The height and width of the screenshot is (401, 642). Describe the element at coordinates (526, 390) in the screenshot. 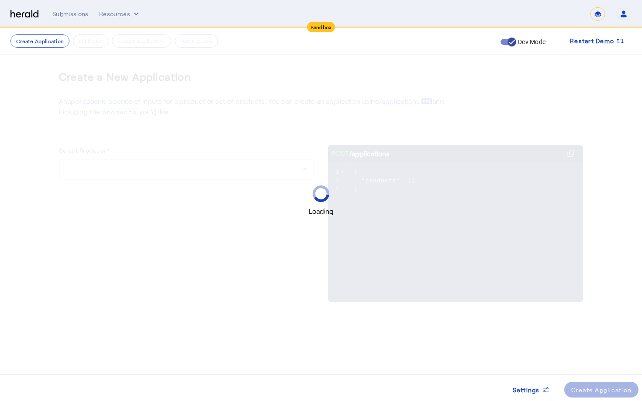

I see `span: Settings` at that location.